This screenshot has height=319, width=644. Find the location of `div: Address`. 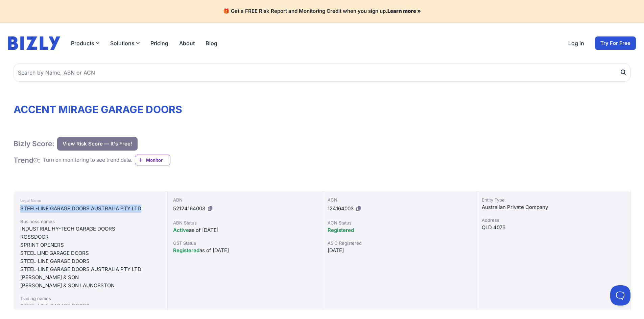

div: Address is located at coordinates (553, 220).